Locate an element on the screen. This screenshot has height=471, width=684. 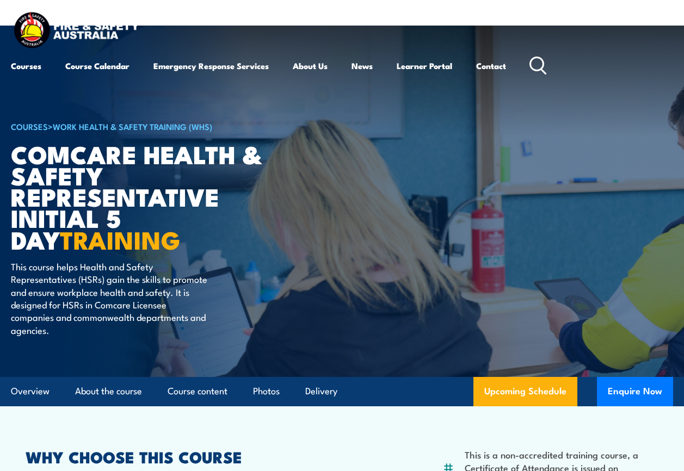
a: News is located at coordinates (362, 66).